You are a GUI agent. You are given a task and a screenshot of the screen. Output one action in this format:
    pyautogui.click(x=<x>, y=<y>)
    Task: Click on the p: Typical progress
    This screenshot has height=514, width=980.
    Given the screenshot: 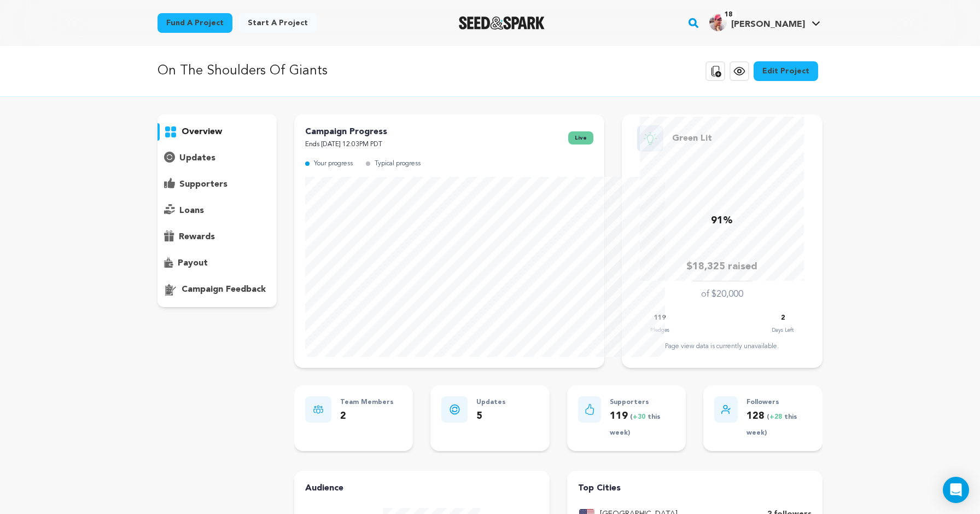 What is the action you would take?
    pyautogui.click(x=398, y=164)
    